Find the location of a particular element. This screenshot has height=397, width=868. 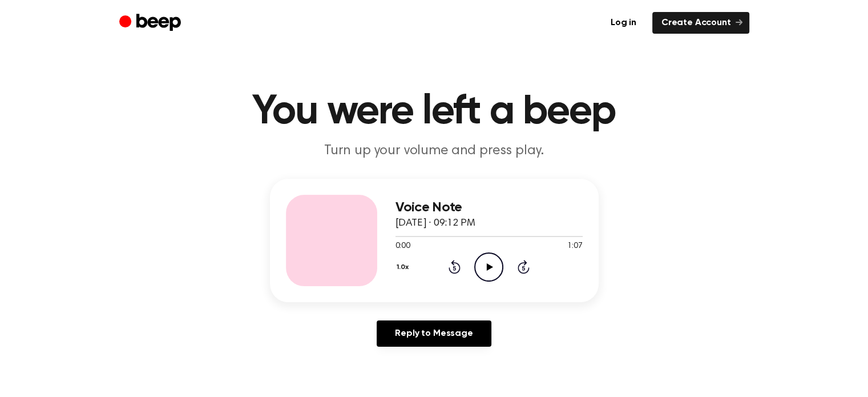

h3: Voice Note is located at coordinates (489, 207).